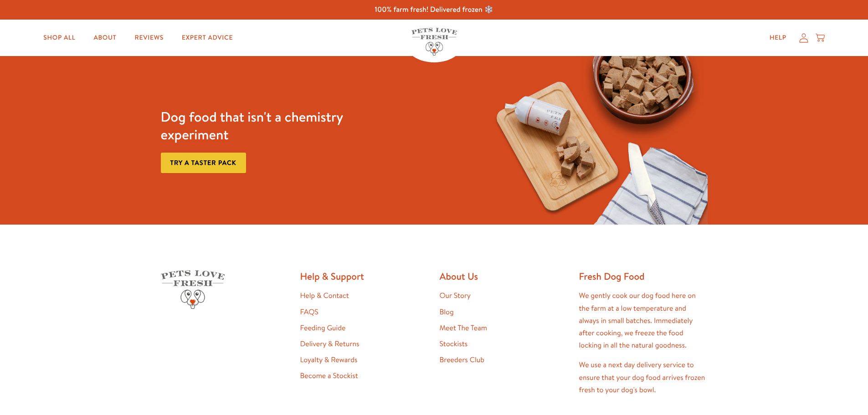 The height and width of the screenshot is (415, 868). What do you see at coordinates (447, 312) in the screenshot?
I see `a: Blog` at bounding box center [447, 312].